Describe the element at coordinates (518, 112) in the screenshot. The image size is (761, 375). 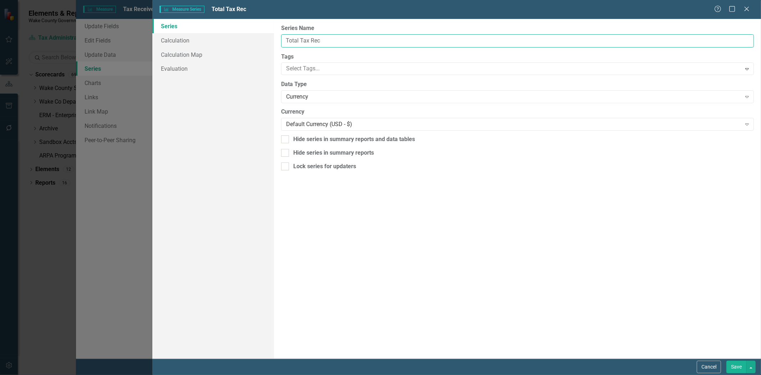
I see `label: Currency` at that location.